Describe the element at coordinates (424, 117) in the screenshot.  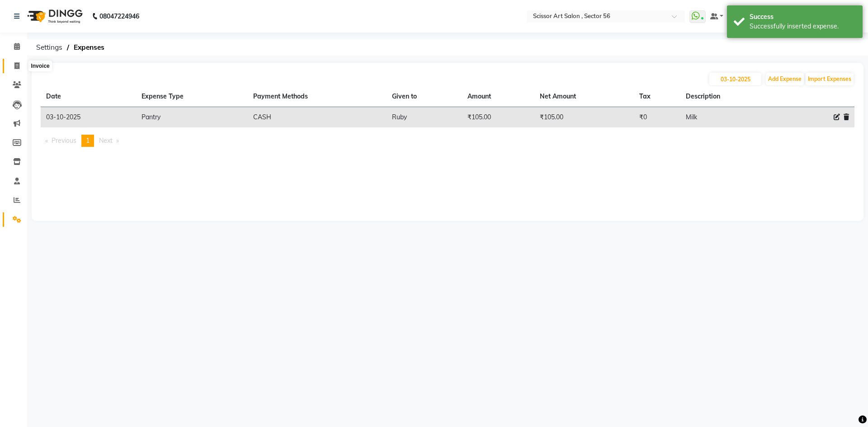
I see `td: Ruby` at that location.